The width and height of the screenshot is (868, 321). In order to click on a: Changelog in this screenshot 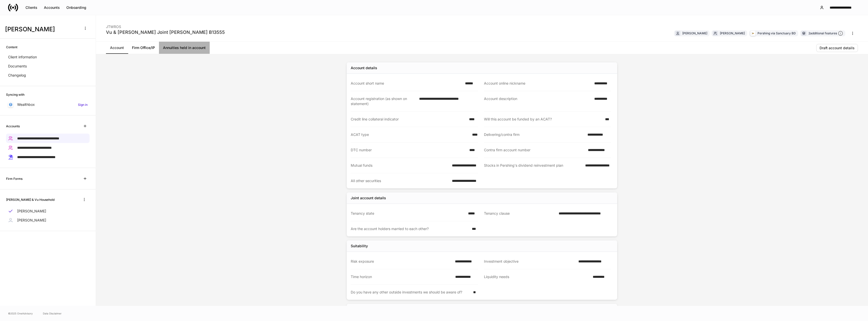, I will do `click(48, 75)`.